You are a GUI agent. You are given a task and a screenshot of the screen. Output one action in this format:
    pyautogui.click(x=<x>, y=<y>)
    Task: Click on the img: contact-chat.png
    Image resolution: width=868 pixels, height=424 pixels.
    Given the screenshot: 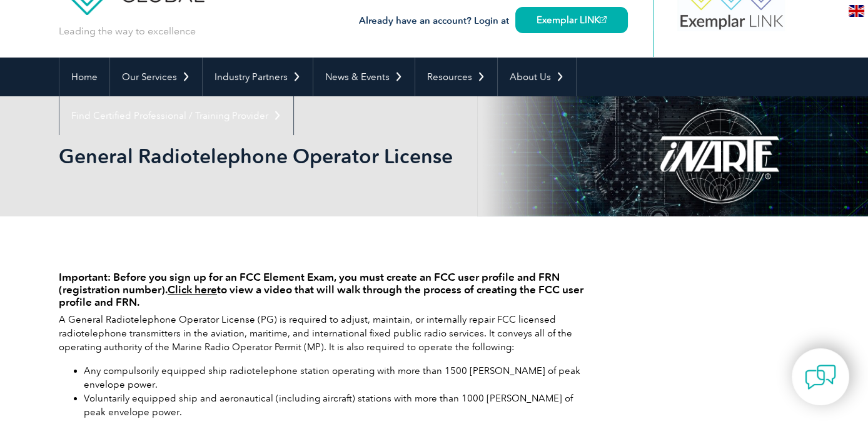 What is the action you would take?
    pyautogui.click(x=821, y=377)
    